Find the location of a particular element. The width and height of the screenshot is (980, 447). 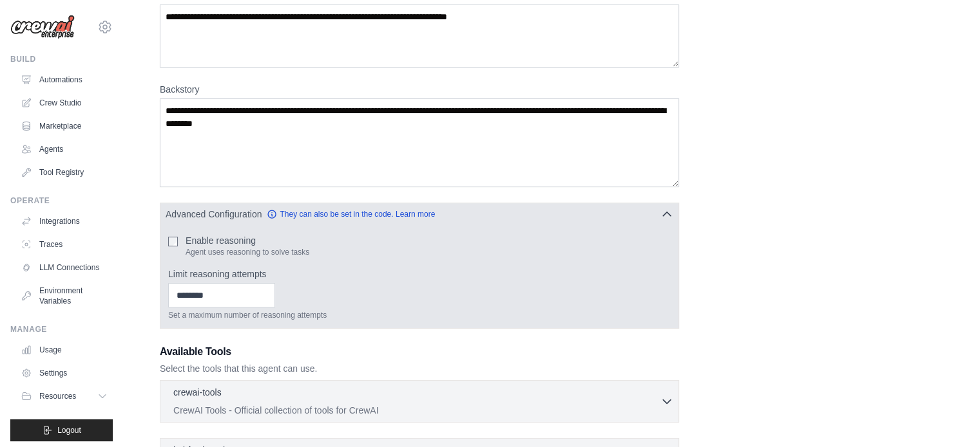

a: They can also be set in the code. Learn more is located at coordinates (350, 214).